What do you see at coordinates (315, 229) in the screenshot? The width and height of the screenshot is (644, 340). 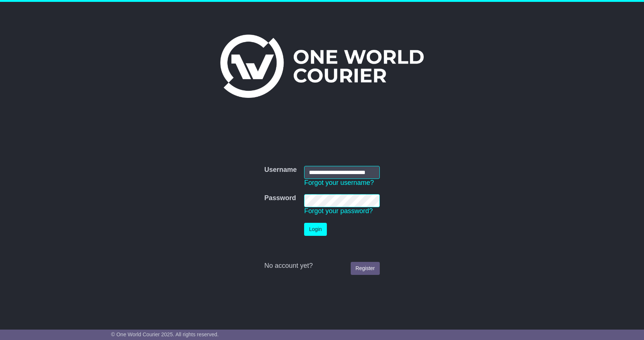 I see `button: Login` at bounding box center [315, 229].